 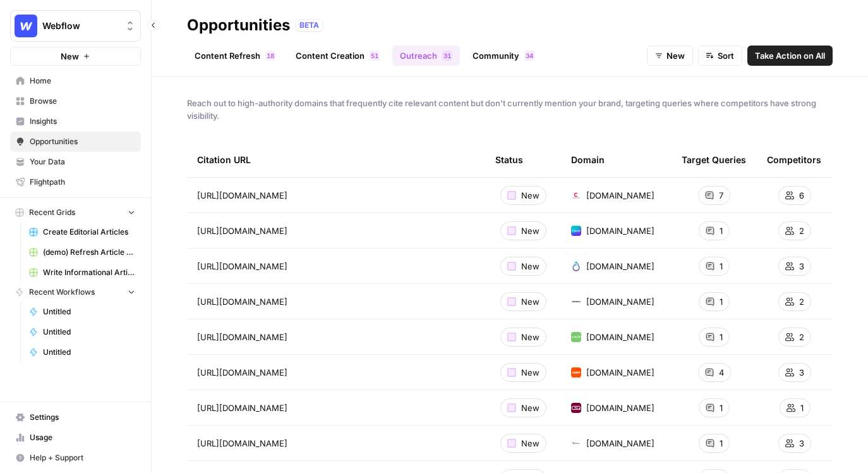 I want to click on span: Flightpath, so click(x=82, y=182).